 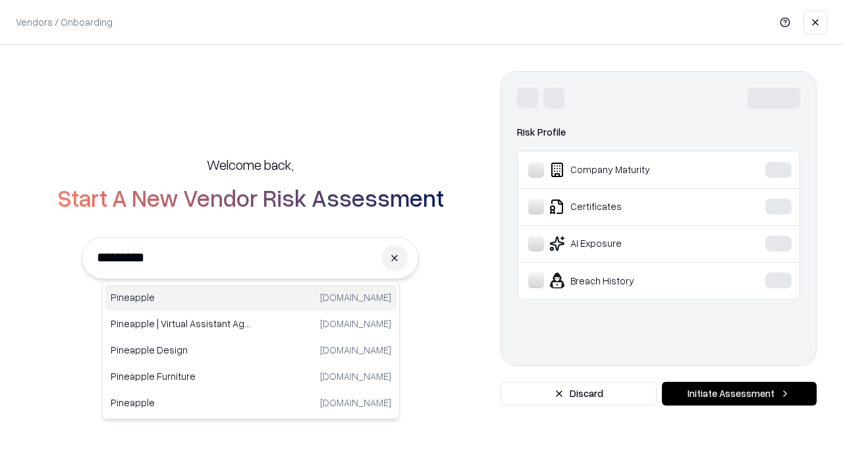 What do you see at coordinates (64, 22) in the screenshot?
I see `p: Vendors / Onboarding` at bounding box center [64, 22].